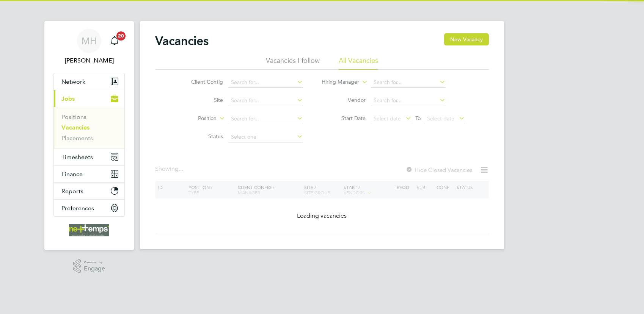  I want to click on a: Placements, so click(77, 138).